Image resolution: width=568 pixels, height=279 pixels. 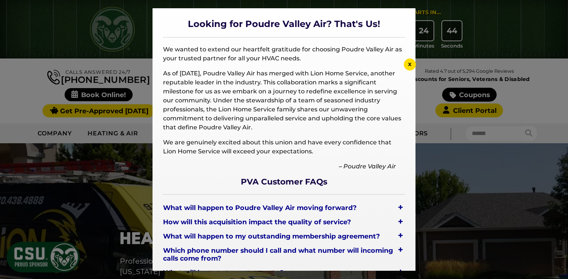 I want to click on span: What will happen to my outstanding membership agreement?, so click(x=272, y=236).